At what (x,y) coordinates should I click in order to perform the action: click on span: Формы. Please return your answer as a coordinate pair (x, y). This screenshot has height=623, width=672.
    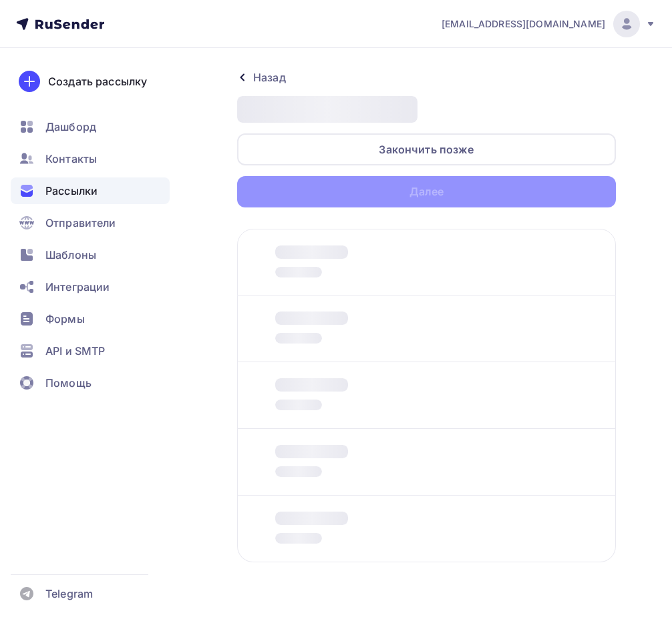
    Looking at the image, I should click on (64, 319).